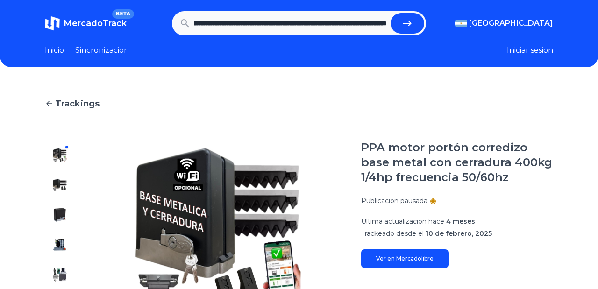 This screenshot has width=598, height=289. I want to click on a: Sincronizacion, so click(102, 50).